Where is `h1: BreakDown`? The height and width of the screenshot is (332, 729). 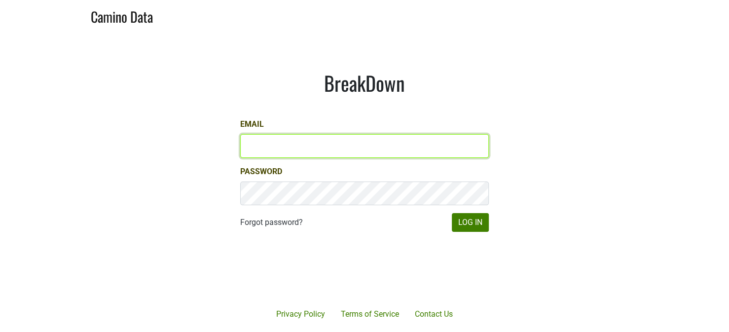 h1: BreakDown is located at coordinates (364, 83).